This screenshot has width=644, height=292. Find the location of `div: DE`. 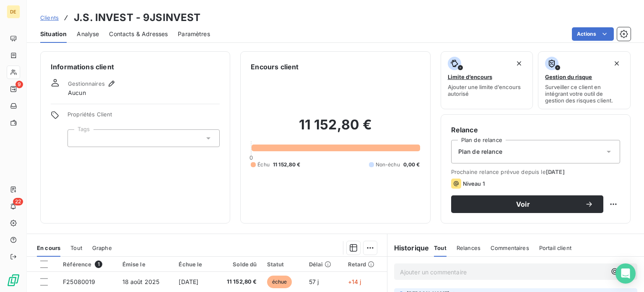

div: DE is located at coordinates (14, 11).